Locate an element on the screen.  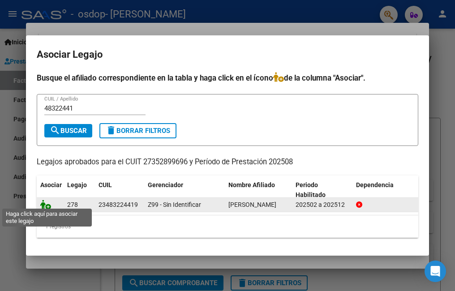
datatable-header-cell: Periodo Habilitado is located at coordinates (322, 190).